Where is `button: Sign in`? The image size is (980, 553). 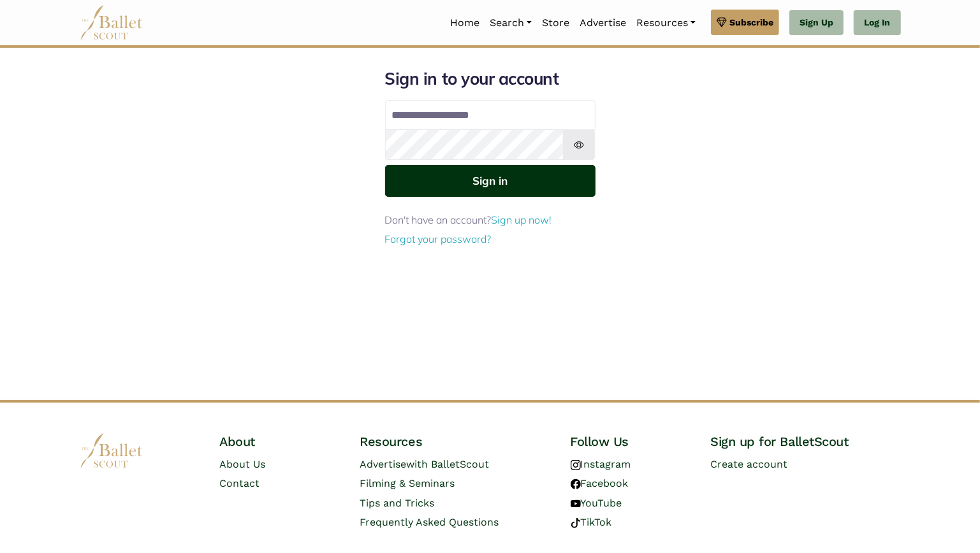
button: Sign in is located at coordinates (490, 180).